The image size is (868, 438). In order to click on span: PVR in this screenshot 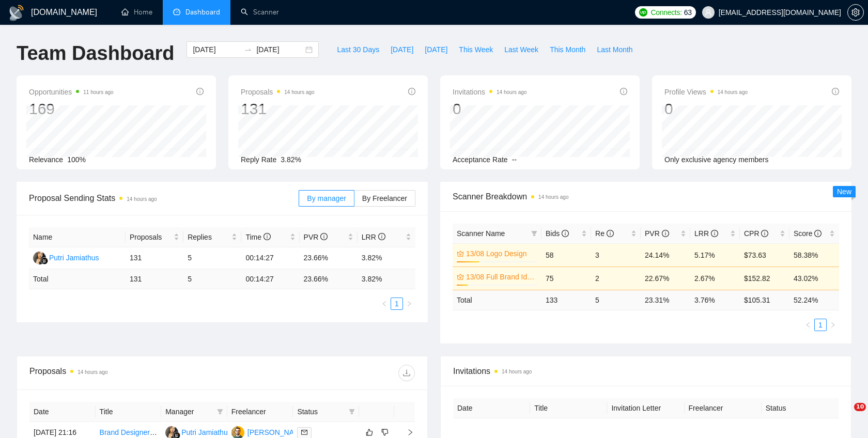, I will do `click(316, 237)`.